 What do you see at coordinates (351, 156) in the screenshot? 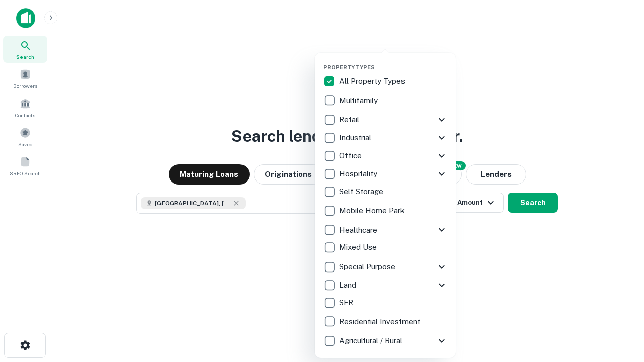
I see `p: Office` at bounding box center [351, 156].